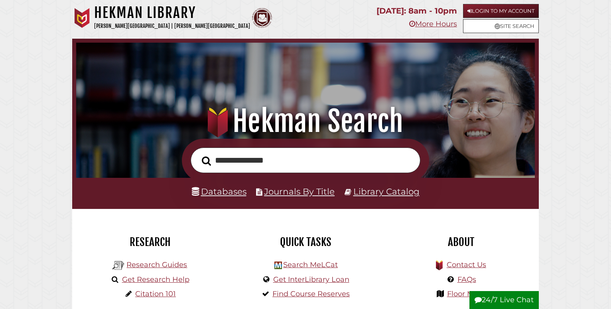 Image resolution: width=611 pixels, height=309 pixels. I want to click on a: Find Course Reserves, so click(311, 294).